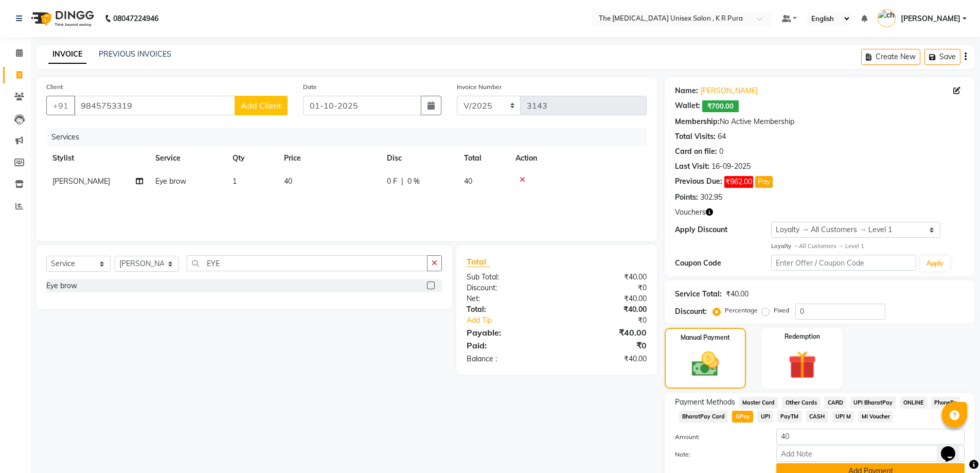 This screenshot has height=473, width=980. Describe the element at coordinates (739, 182) in the screenshot. I see `span: ₹962.00` at that location.